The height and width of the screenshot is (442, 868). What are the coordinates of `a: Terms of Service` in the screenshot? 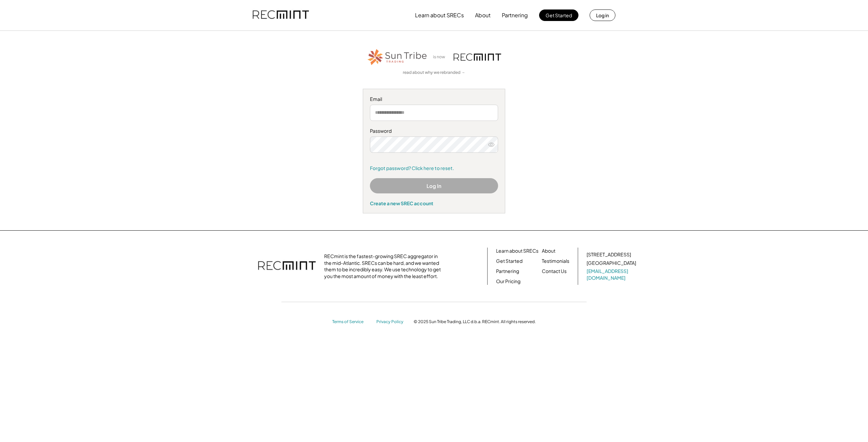 It's located at (351, 322).